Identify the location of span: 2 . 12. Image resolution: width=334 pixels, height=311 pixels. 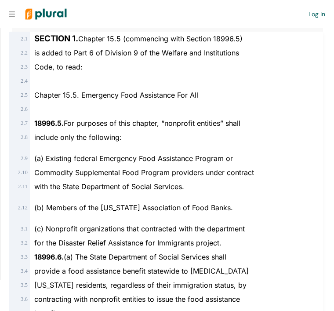
(23, 208).